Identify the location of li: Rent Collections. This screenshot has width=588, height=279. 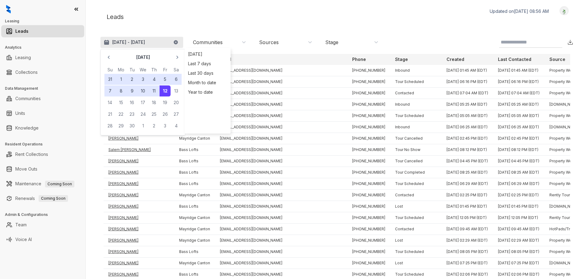
(43, 154).